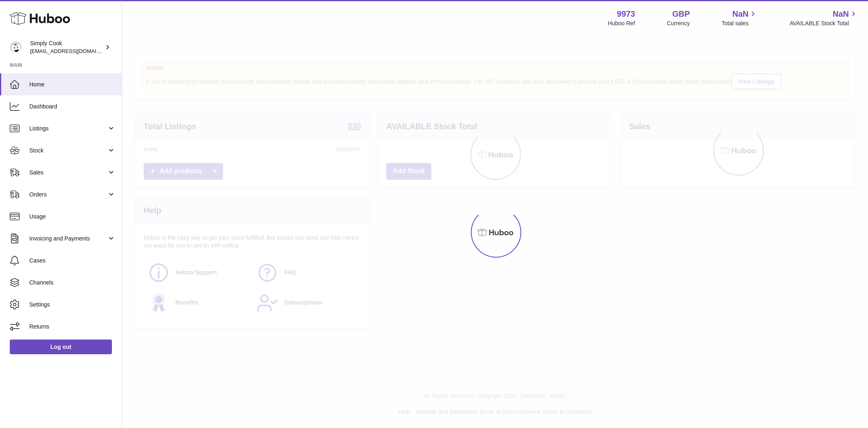 This screenshot has height=428, width=868. What do you see at coordinates (678, 23) in the screenshot?
I see `div: Currency` at bounding box center [678, 23].